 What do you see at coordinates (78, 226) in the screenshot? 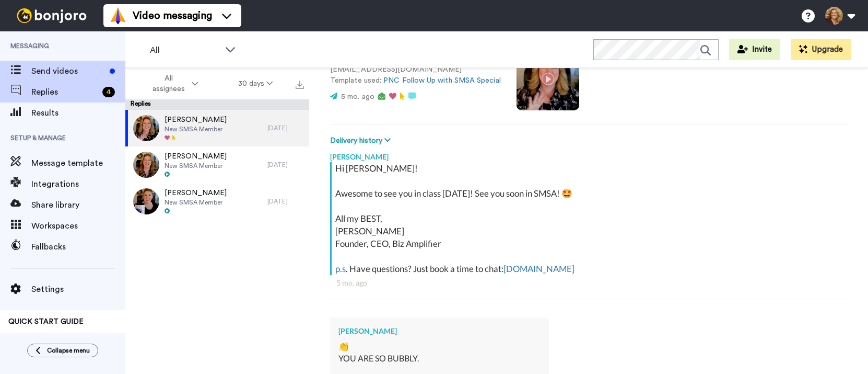
I see `span: Workspaces` at bounding box center [78, 226].